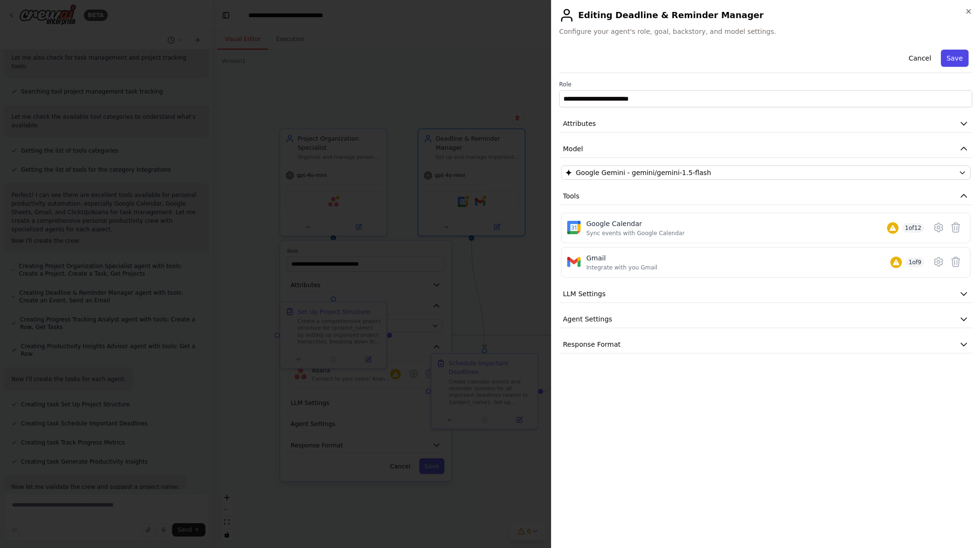 The image size is (980, 548). I want to click on span: Configure your agent's role, goal, backstory, and model settings., so click(765, 31).